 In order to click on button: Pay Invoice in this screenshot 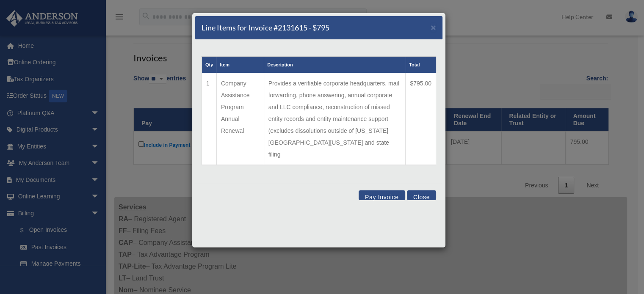, I will do `click(382, 195)`.